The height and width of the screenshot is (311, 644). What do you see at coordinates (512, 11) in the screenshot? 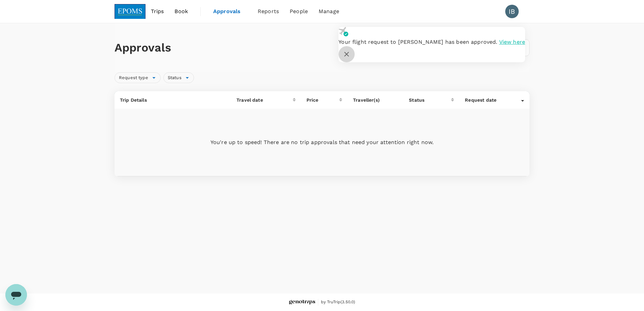
I see `div: IB` at bounding box center [512, 11].